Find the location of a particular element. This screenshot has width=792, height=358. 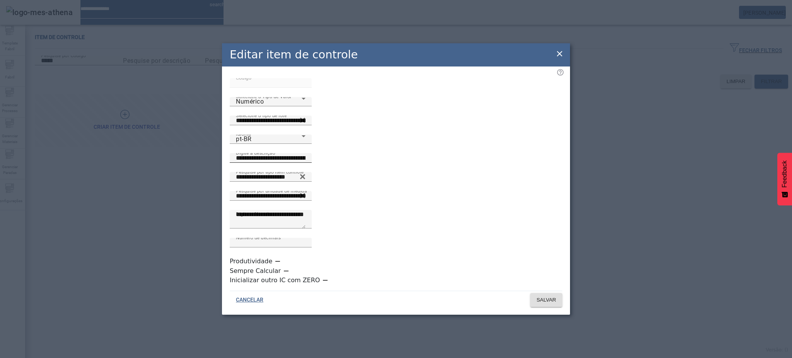

mat-label: Número de decimais is located at coordinates (258, 237).